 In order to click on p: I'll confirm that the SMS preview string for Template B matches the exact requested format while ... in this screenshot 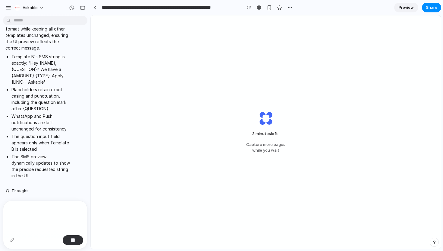, I will do `click(38, 29)`.